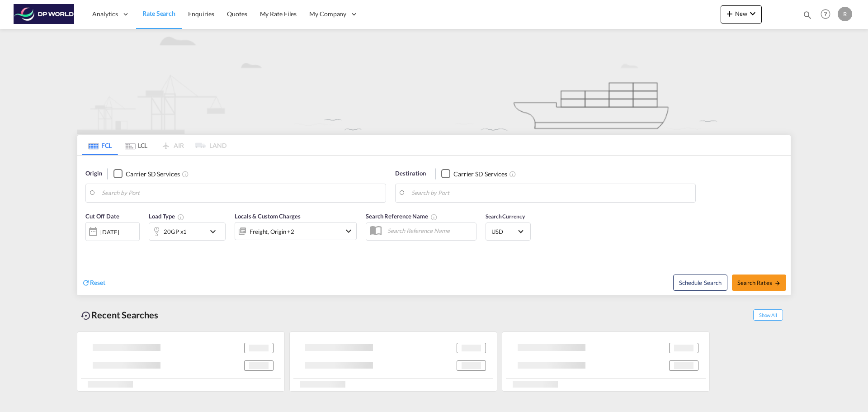  What do you see at coordinates (272, 232) in the screenshot?
I see `div: Freight Origin Destination Dock Stuffing` at bounding box center [272, 232].